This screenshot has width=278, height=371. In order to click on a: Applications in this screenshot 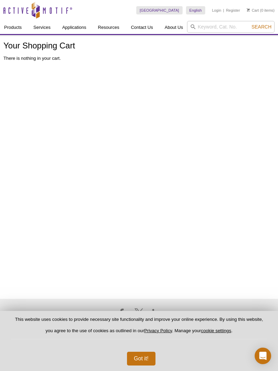, I will do `click(74, 27)`.